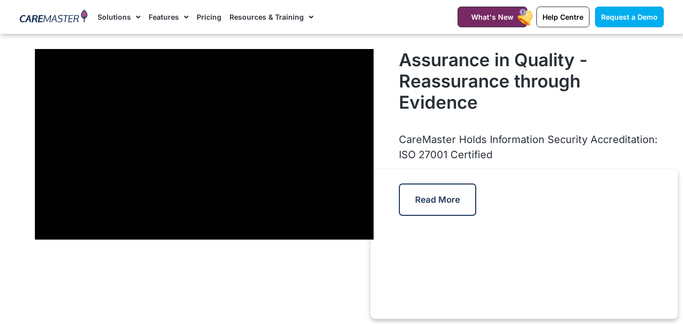  Describe the element at coordinates (563, 17) in the screenshot. I see `a: Help Centre` at that location.